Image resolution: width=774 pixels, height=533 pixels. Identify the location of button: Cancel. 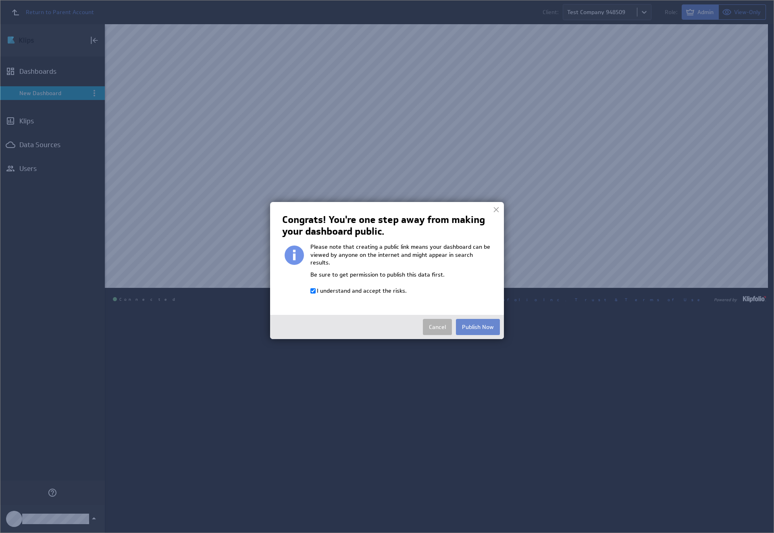
(437, 327).